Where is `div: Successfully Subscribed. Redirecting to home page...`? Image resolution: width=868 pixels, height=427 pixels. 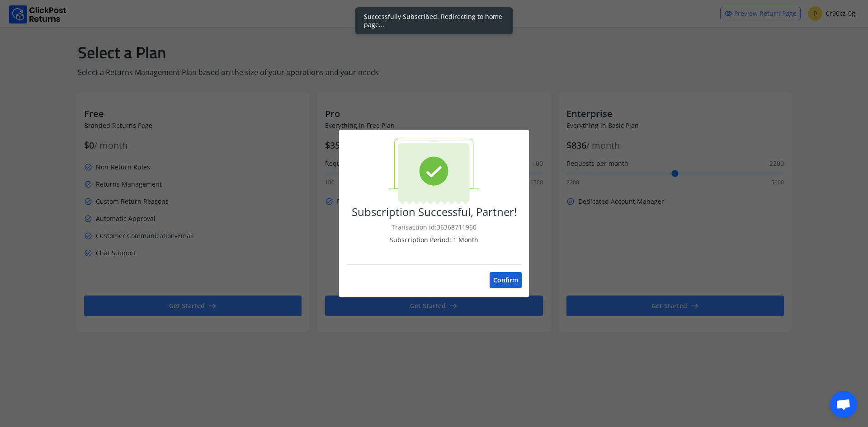
div: Successfully Subscribed. Redirecting to home page... is located at coordinates (434, 21).